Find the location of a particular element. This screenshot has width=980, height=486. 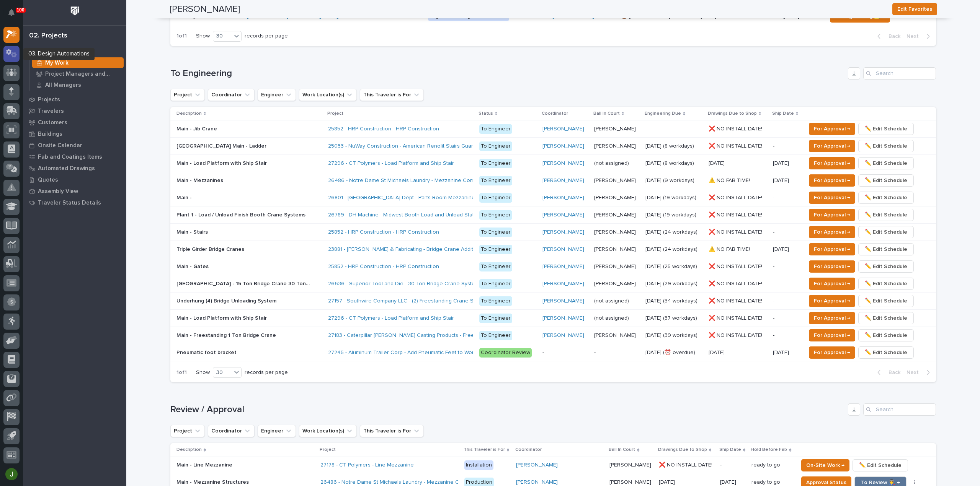

span: Back is located at coordinates (892, 36).